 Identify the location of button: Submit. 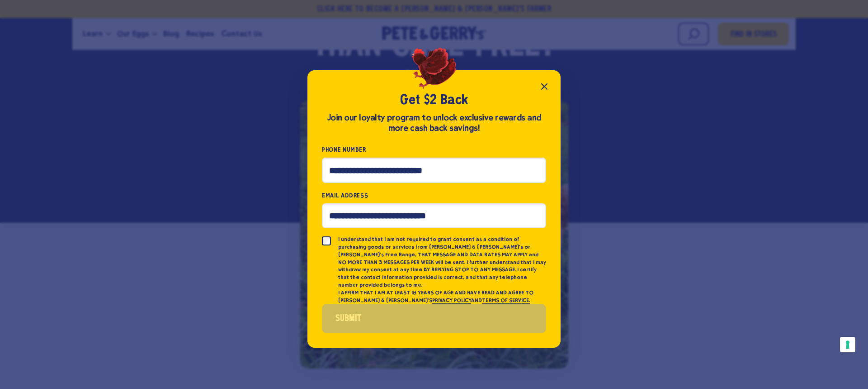
(434, 318).